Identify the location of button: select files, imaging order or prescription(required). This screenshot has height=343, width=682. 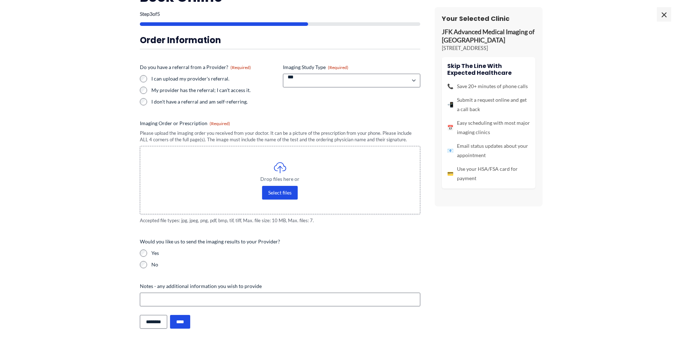
(280, 193).